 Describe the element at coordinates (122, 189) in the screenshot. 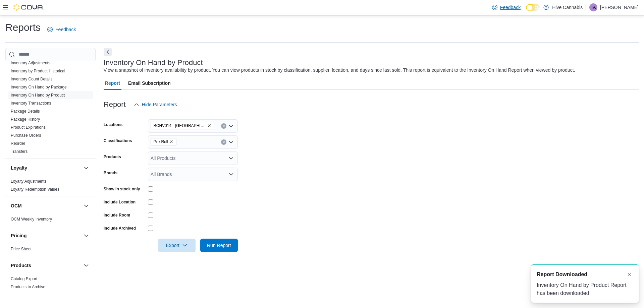

I see `label: Show in stock only` at that location.